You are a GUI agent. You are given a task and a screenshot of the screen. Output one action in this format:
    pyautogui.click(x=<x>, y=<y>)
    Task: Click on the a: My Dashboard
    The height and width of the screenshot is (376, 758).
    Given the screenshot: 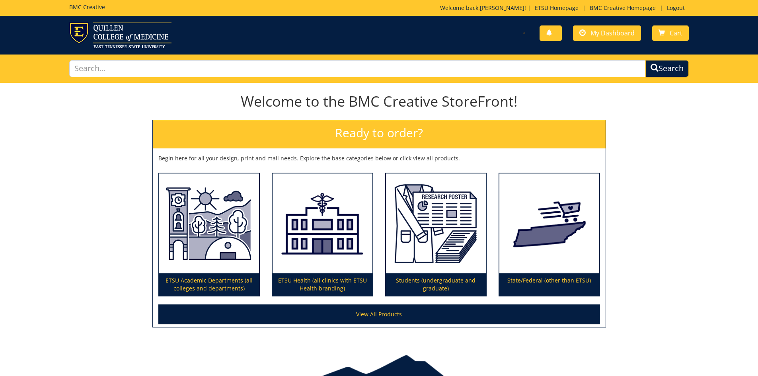 What is the action you would take?
    pyautogui.click(x=607, y=33)
    